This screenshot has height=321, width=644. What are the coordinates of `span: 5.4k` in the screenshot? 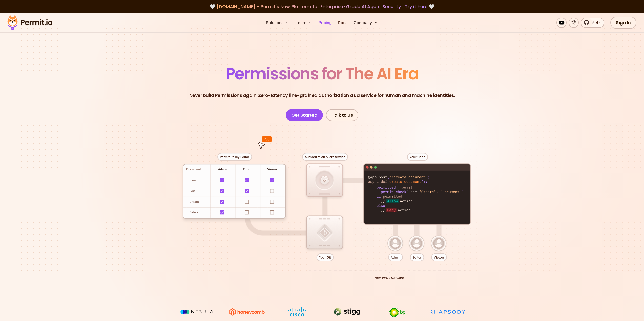 It's located at (595, 23).